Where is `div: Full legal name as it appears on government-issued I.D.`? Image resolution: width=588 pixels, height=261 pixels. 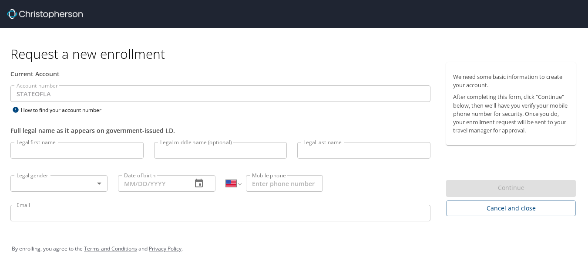
div: Full legal name as it appears on government-issued I.D. is located at coordinates (220, 130).